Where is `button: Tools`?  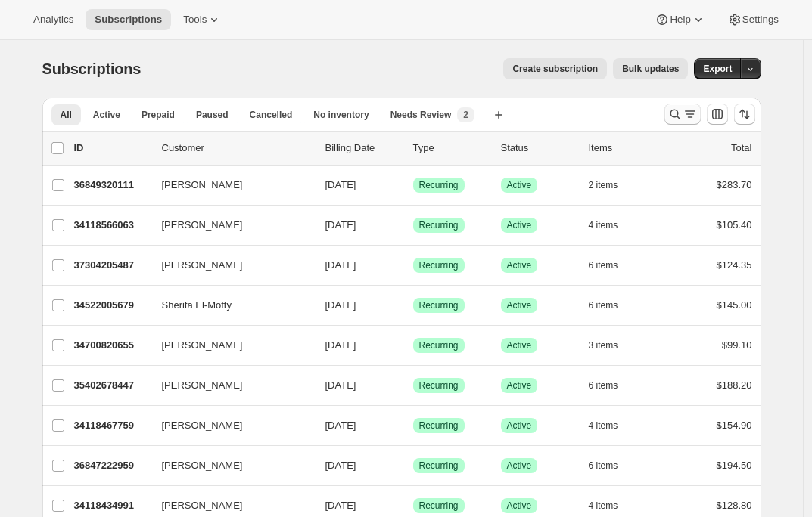 button: Tools is located at coordinates (202, 20).